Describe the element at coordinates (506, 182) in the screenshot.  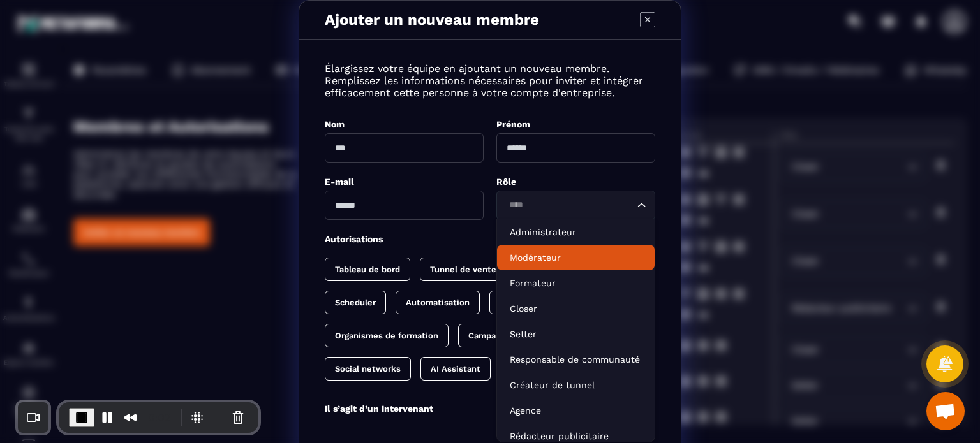
I see `label: Rôle` at that location.